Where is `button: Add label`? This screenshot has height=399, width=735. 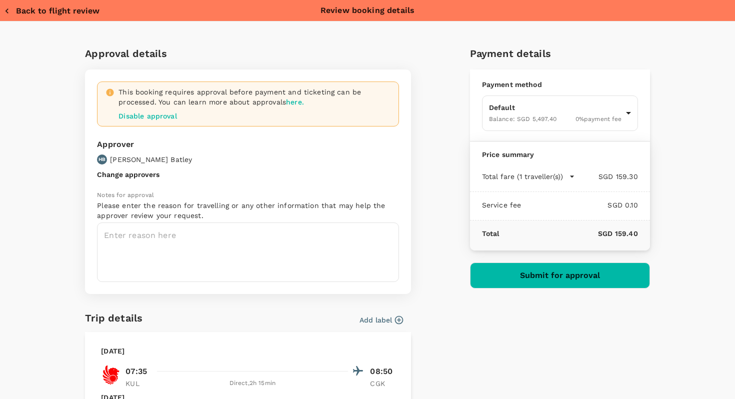
button: Add label is located at coordinates (381, 320).